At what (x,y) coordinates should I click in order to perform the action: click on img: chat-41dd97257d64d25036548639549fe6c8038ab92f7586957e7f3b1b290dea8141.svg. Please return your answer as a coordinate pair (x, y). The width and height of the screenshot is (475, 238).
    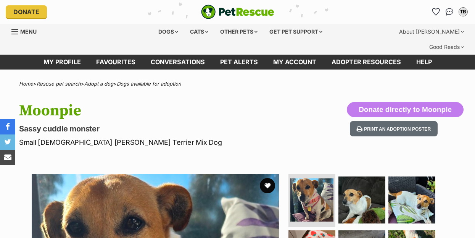
    Looking at the image, I should click on (449, 12).